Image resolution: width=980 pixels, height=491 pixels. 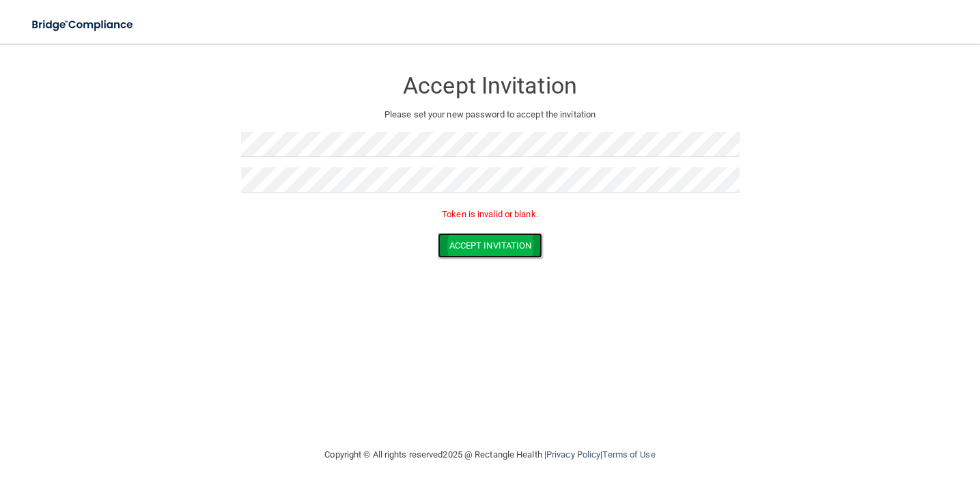 What do you see at coordinates (490, 85) in the screenshot?
I see `h3: Accept Invitation` at bounding box center [490, 85].